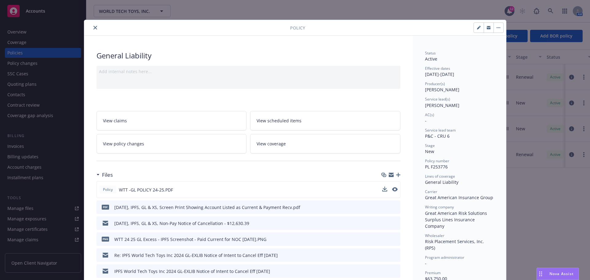 This screenshot has height=280, width=590. I want to click on span: Great American Insurance Group, so click(459, 197).